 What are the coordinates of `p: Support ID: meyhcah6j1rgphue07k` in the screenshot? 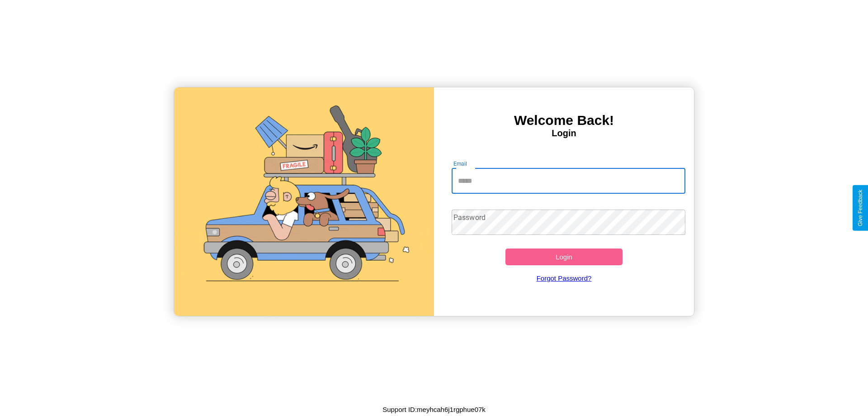 It's located at (434, 409).